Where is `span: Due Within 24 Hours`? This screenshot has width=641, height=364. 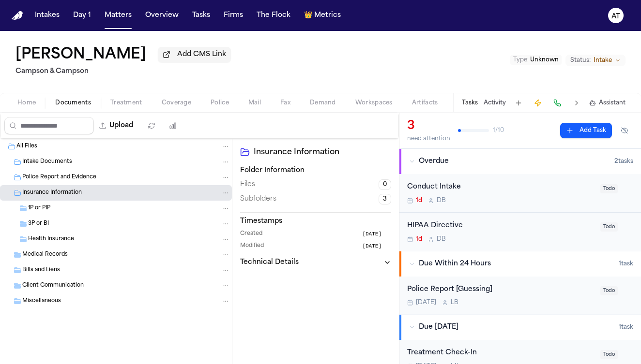 span: Due Within 24 Hours is located at coordinates (454, 264).